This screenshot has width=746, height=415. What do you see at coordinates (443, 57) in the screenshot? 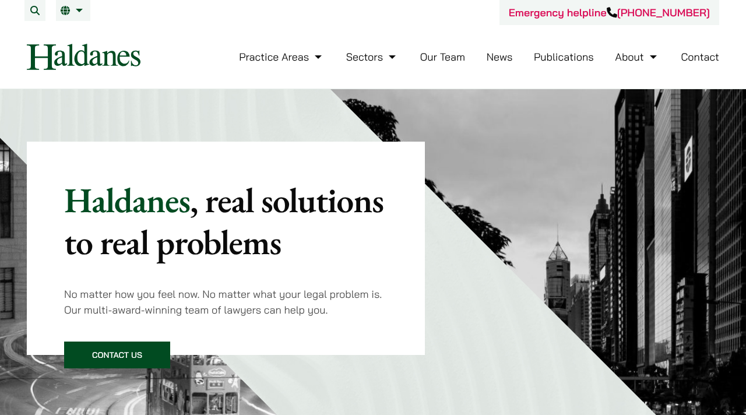
I see `a: Our Team` at bounding box center [443, 57].